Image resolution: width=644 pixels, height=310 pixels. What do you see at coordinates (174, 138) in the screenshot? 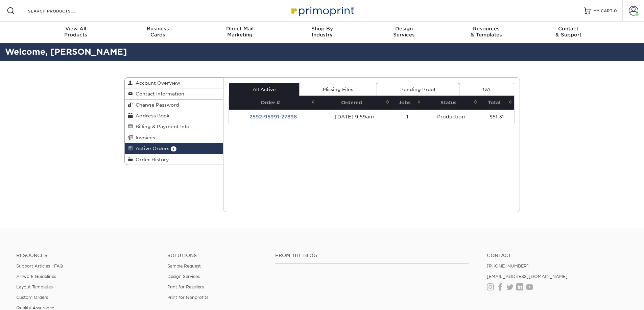
I see `a: Invoices` at bounding box center [174, 138].